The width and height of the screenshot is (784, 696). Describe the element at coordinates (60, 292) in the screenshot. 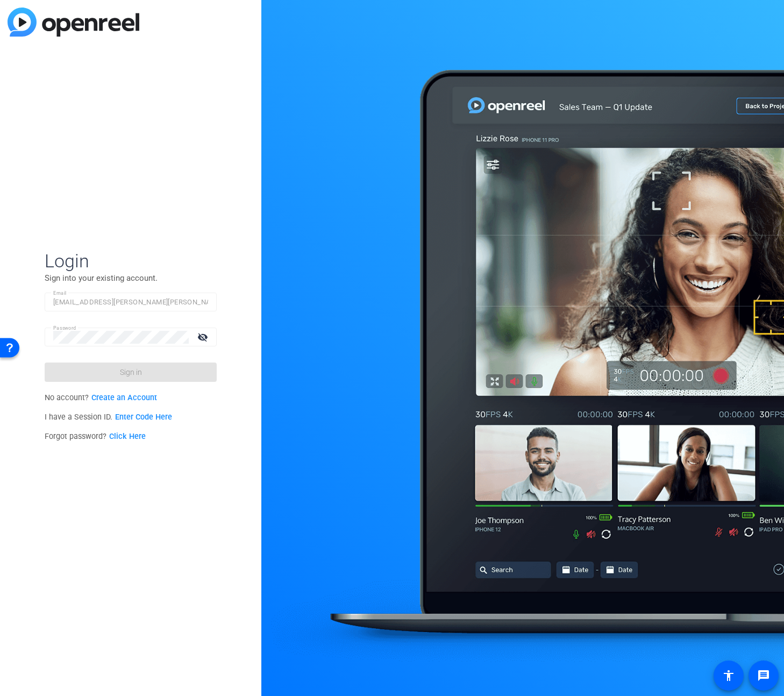

I see `mat-label: Email` at that location.